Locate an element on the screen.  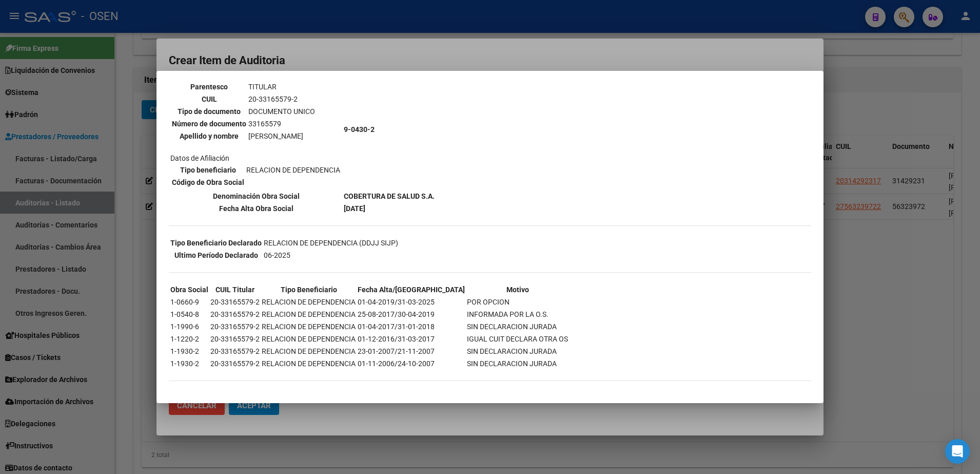
b: 9-0430-2 is located at coordinates (359, 130).